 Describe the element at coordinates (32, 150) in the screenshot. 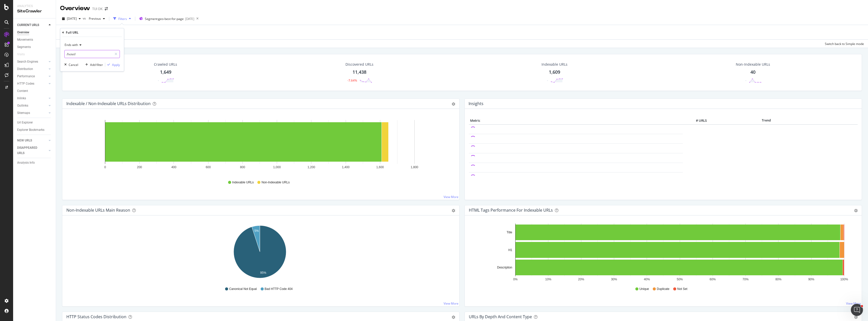

I see `a: DISAPPEARED URLS` at that location.